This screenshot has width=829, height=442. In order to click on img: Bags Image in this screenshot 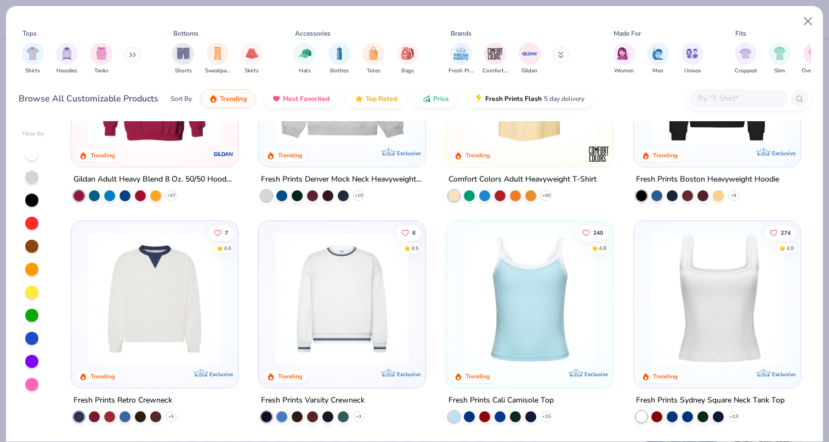, I will do `click(407, 53)`.